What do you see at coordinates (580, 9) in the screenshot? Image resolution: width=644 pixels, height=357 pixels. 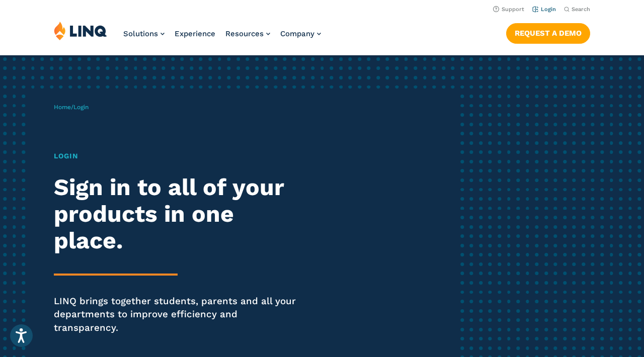 I see `span: Search` at bounding box center [580, 9].